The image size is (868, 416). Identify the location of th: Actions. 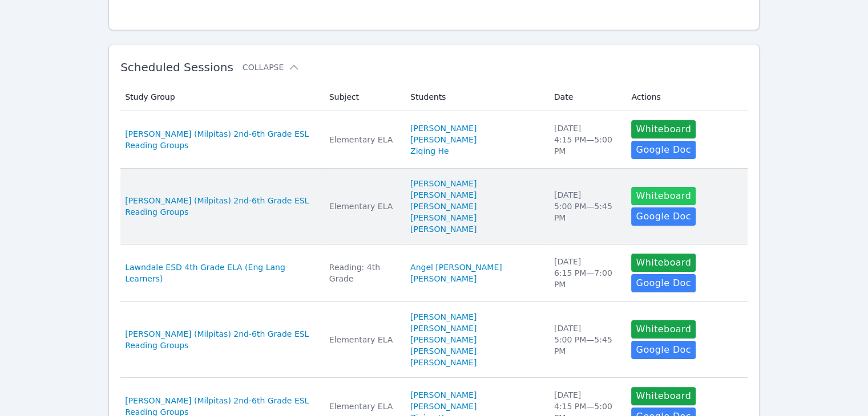
(686, 97).